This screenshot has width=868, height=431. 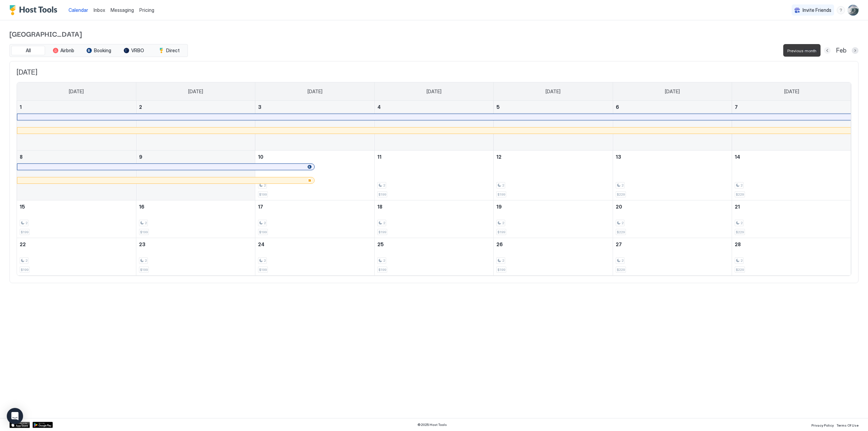 I want to click on a: Calendar, so click(x=79, y=10).